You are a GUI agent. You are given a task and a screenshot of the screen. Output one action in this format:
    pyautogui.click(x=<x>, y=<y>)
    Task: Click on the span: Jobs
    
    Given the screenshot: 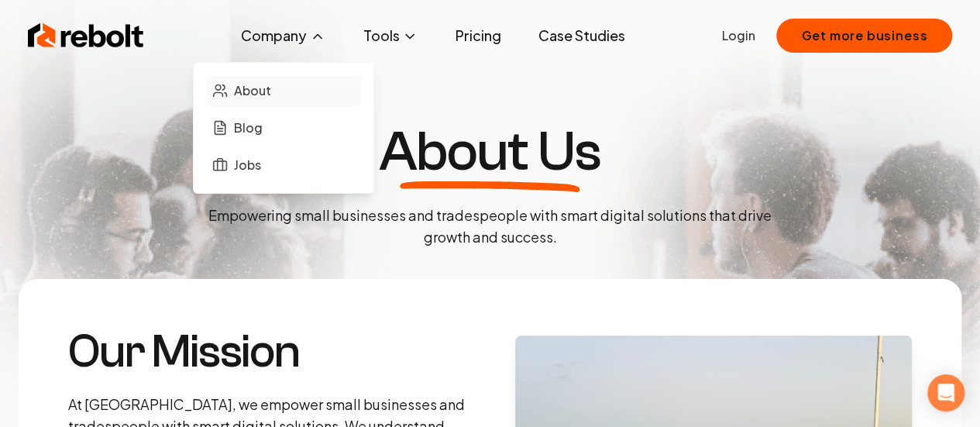 What is the action you would take?
    pyautogui.click(x=247, y=165)
    